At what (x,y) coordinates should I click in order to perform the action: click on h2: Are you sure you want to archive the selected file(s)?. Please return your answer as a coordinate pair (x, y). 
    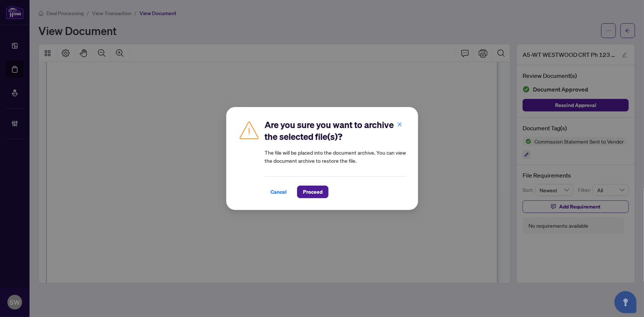
    Looking at the image, I should click on (335, 130).